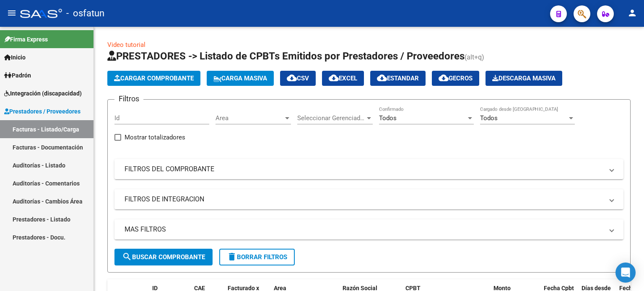  What do you see at coordinates (240, 78) in the screenshot?
I see `span: Carga Masiva` at bounding box center [240, 78].